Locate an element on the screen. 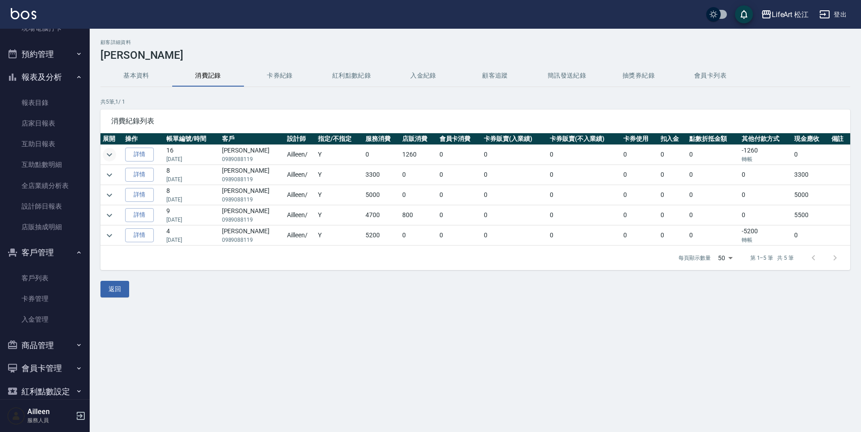 The height and width of the screenshot is (432, 861). th: 卡券販賣(不入業績) is located at coordinates (585, 139).